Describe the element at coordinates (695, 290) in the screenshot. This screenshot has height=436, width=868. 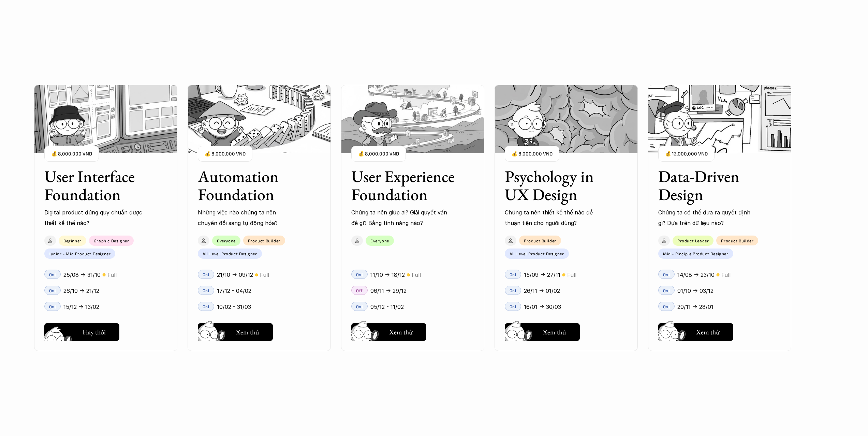
I see `p: 01/10 -> 03/12` at that location.